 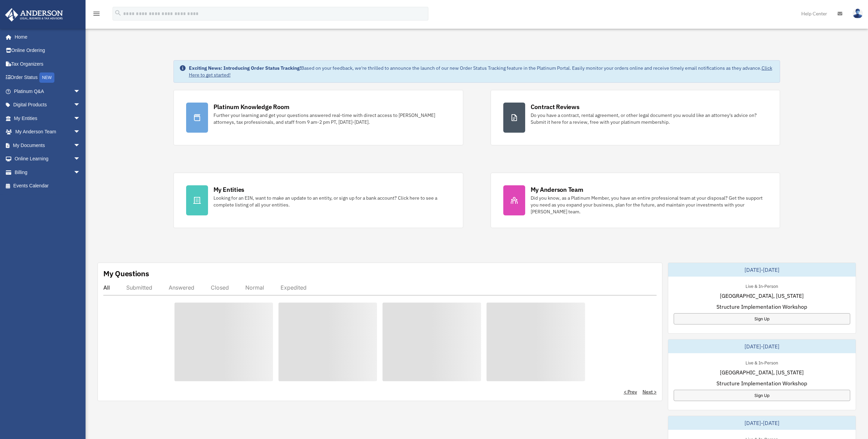 I want to click on img: Anderson Advisors Platinum Portal, so click(x=34, y=15).